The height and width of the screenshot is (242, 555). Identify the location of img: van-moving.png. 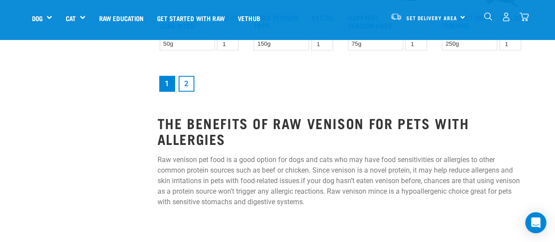
(395, 17).